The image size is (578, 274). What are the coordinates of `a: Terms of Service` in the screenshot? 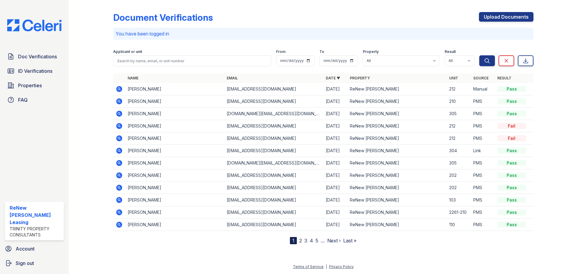 It's located at (308, 267).